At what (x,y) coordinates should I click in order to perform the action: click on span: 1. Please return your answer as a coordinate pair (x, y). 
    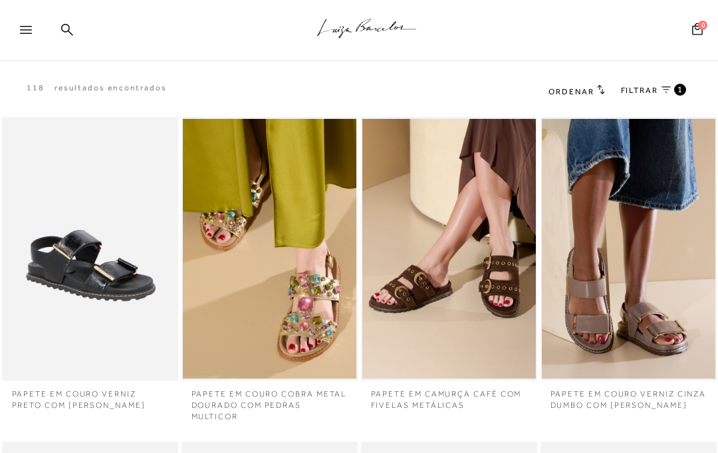
    Looking at the image, I should click on (680, 89).